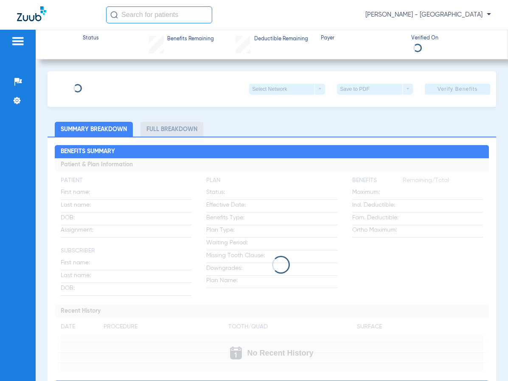 This screenshot has height=381, width=508. I want to click on input: Search for patients, so click(159, 15).